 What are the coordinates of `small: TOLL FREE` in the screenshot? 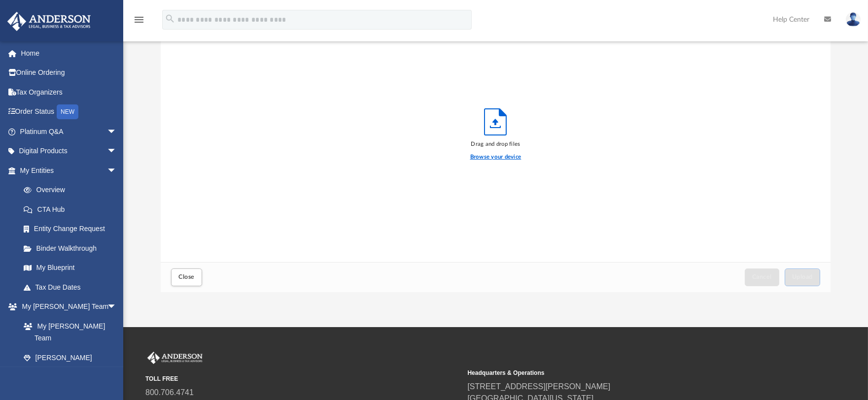 It's located at (303, 379).